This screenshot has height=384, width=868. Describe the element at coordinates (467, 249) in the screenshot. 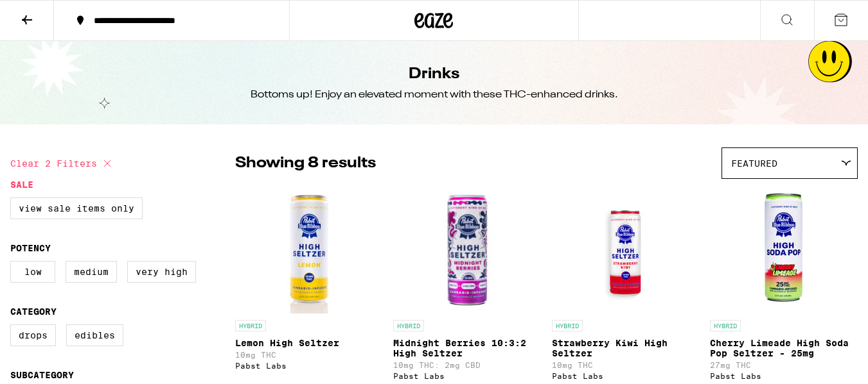

I see `img: Pabst Labs - Midnight Berries 10:3:2 High Seltzer` at that location.